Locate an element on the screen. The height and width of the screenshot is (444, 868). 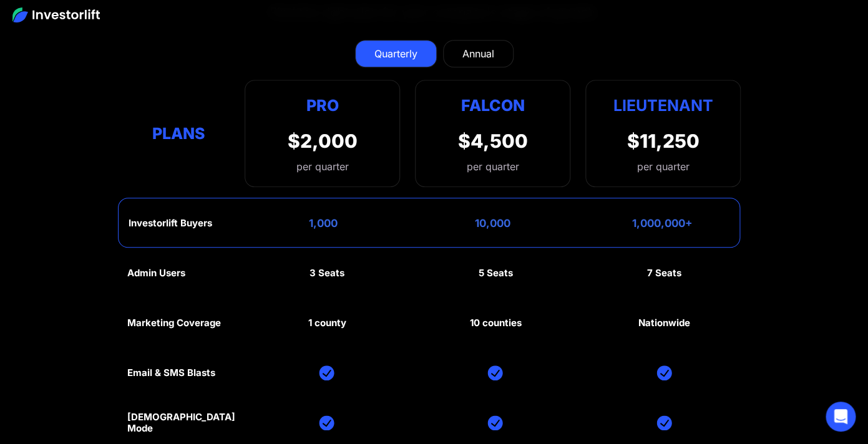
div: 1,000,000+ is located at coordinates (662, 223).